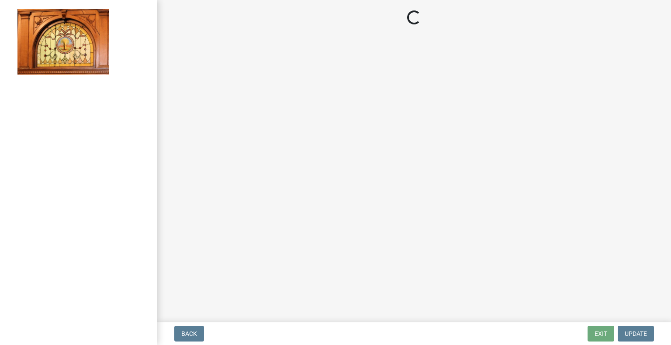 Image resolution: width=671 pixels, height=345 pixels. Describe the element at coordinates (635, 334) in the screenshot. I see `button: Update` at that location.